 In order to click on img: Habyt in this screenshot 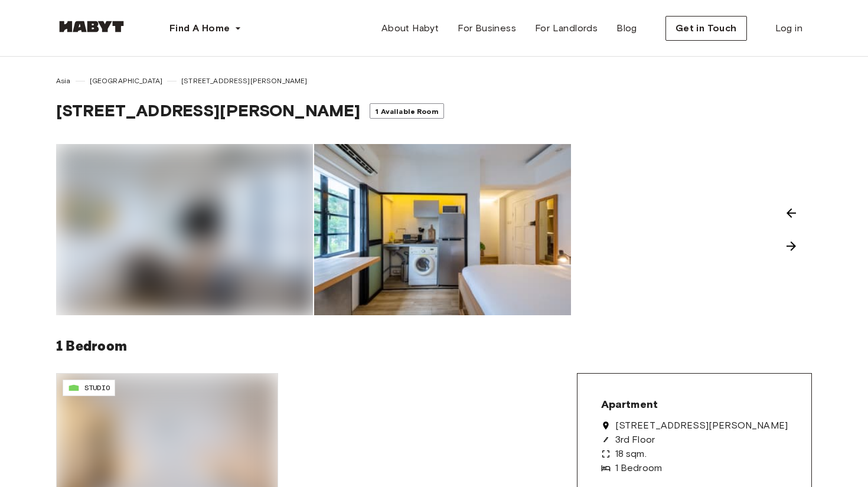, I will do `click(92, 27)`.